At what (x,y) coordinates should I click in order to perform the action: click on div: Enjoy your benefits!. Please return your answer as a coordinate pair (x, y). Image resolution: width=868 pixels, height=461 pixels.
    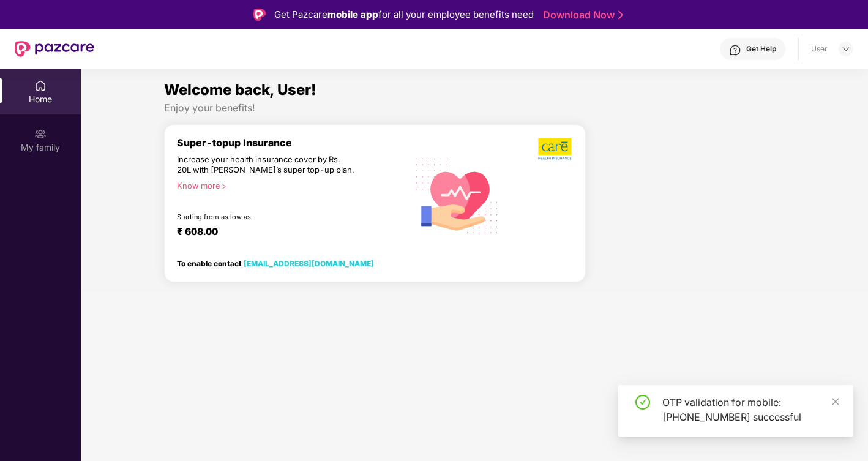
    Looking at the image, I should click on (474, 108).